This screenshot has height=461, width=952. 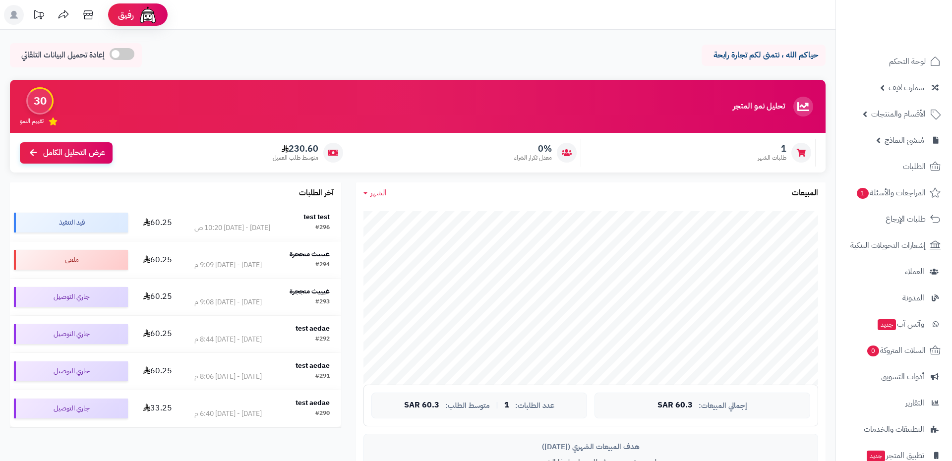 What do you see at coordinates (894, 324) in the screenshot?
I see `a: وآتس آبجديد` at bounding box center [894, 324].